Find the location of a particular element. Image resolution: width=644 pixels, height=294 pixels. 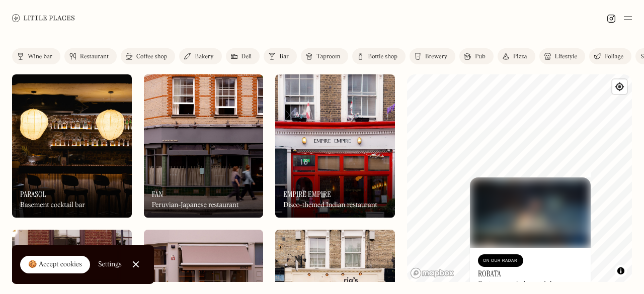

div: Disco-themed Indian restaurant is located at coordinates (330, 205).